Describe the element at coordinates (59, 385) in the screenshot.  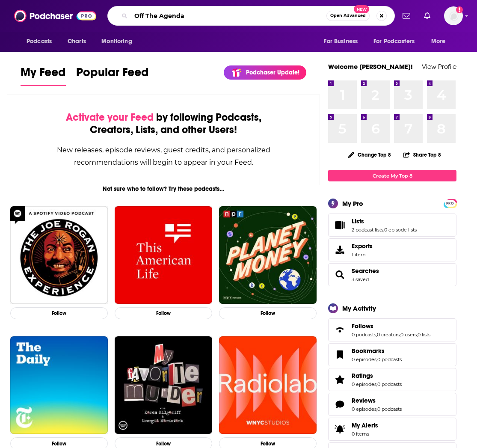
I see `a: The Daily` at that location.